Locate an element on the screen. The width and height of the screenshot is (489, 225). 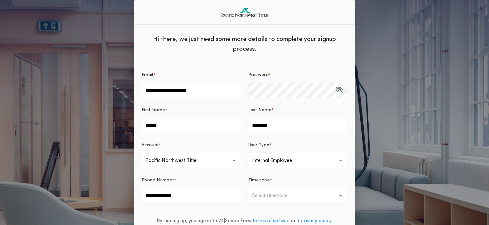
a: privacy policy. is located at coordinates (316, 221).